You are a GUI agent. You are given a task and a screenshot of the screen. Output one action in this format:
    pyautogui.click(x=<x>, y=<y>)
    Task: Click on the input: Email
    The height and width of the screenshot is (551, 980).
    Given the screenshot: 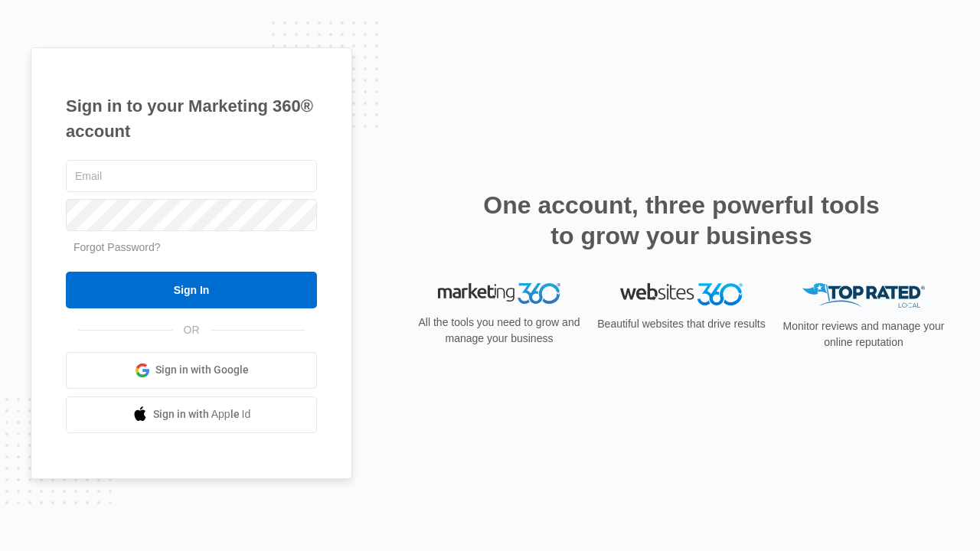 What is the action you would take?
    pyautogui.click(x=192, y=176)
    